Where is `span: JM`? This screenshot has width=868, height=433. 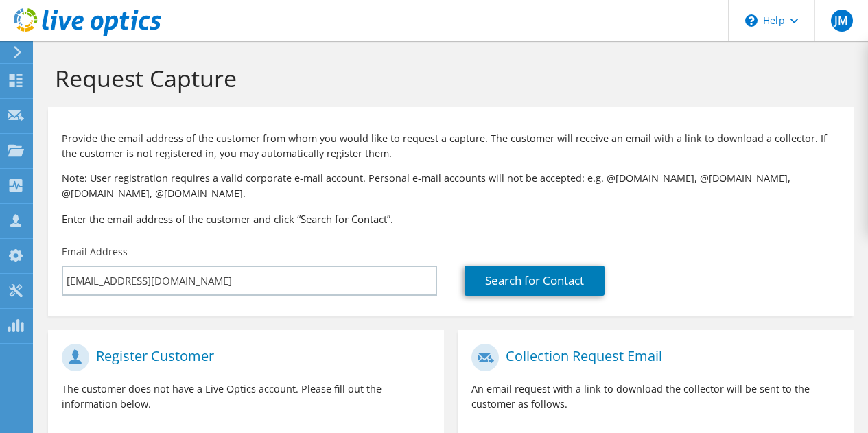
span: JM is located at coordinates (842, 21).